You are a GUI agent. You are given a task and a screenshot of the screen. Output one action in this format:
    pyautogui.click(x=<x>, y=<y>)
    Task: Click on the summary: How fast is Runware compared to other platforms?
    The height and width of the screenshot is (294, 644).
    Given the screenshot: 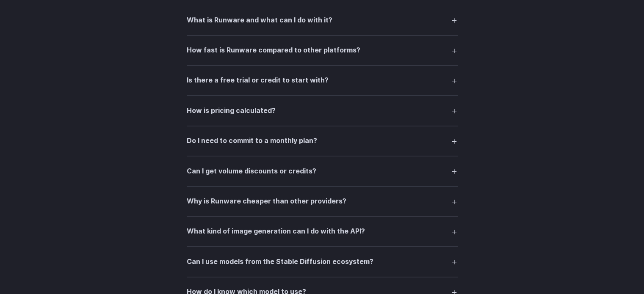 What is the action you would take?
    pyautogui.click(x=322, y=50)
    